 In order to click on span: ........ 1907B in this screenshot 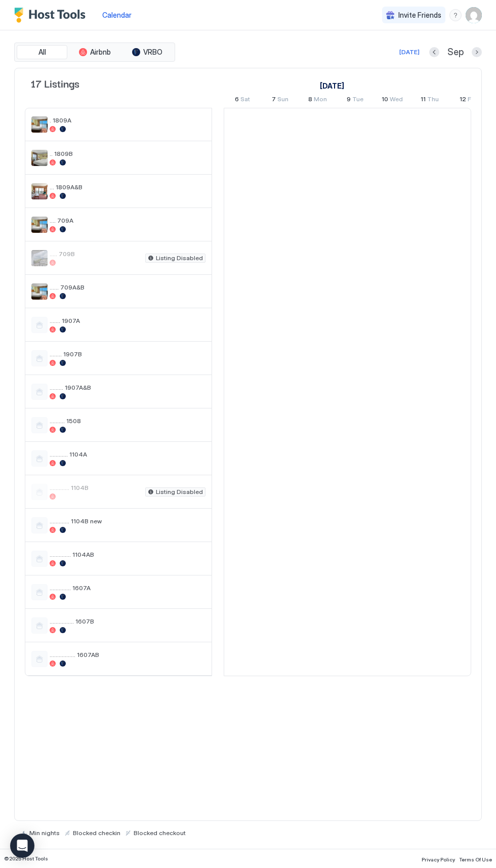, I will do `click(127, 354)`.